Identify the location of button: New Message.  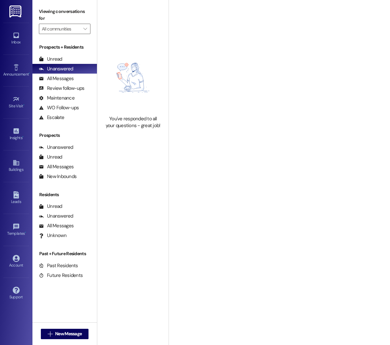
(65, 334).